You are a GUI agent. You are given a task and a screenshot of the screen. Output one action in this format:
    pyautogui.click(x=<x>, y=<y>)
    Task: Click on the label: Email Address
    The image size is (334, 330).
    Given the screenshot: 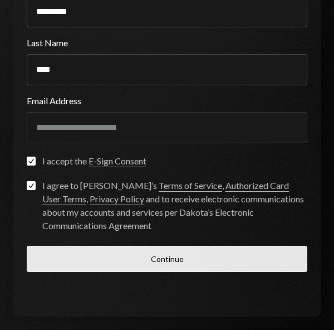 What is the action you would take?
    pyautogui.click(x=167, y=101)
    